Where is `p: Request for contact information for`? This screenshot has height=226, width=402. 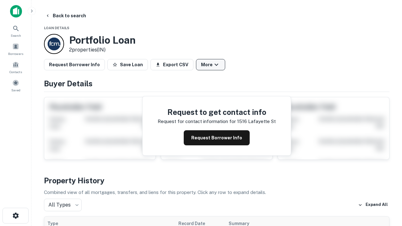
p: Request for contact information for is located at coordinates (197, 121).